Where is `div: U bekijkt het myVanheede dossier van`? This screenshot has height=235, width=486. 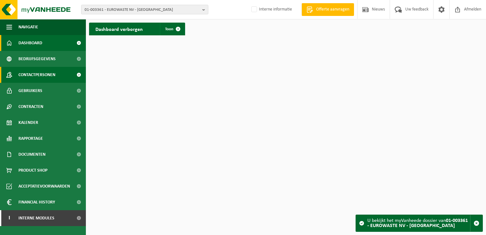 div: U bekijkt het myVanheede dossier van is located at coordinates (419, 223).